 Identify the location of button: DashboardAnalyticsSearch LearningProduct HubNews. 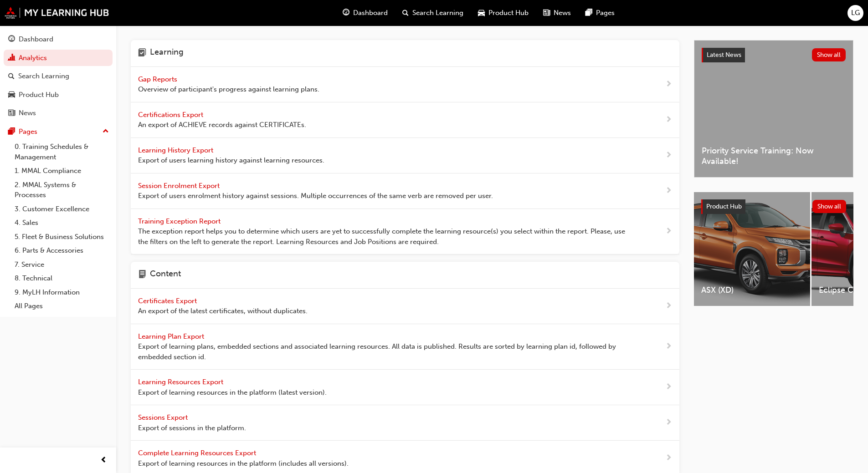
(58, 76).